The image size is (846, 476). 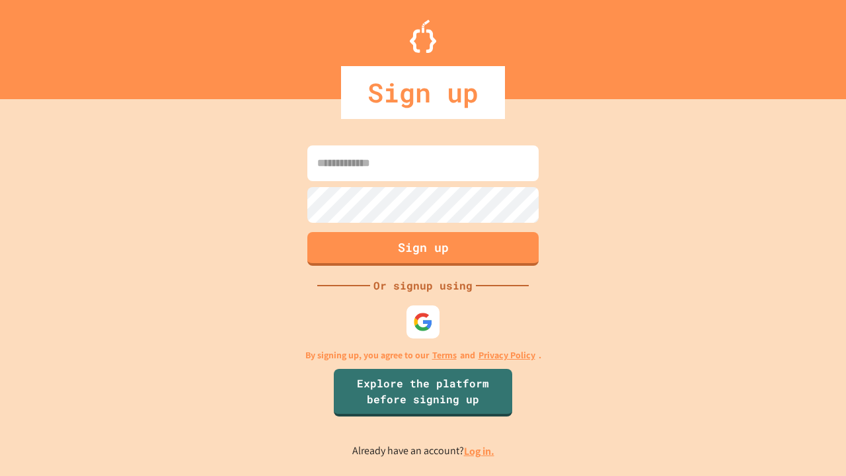 What do you see at coordinates (423, 249) in the screenshot?
I see `button: Sign up` at bounding box center [423, 249].